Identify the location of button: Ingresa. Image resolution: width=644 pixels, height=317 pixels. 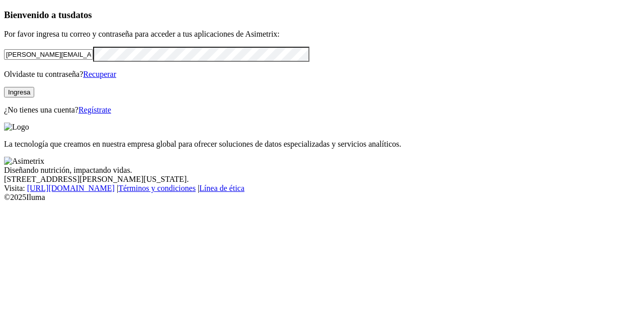
(19, 92).